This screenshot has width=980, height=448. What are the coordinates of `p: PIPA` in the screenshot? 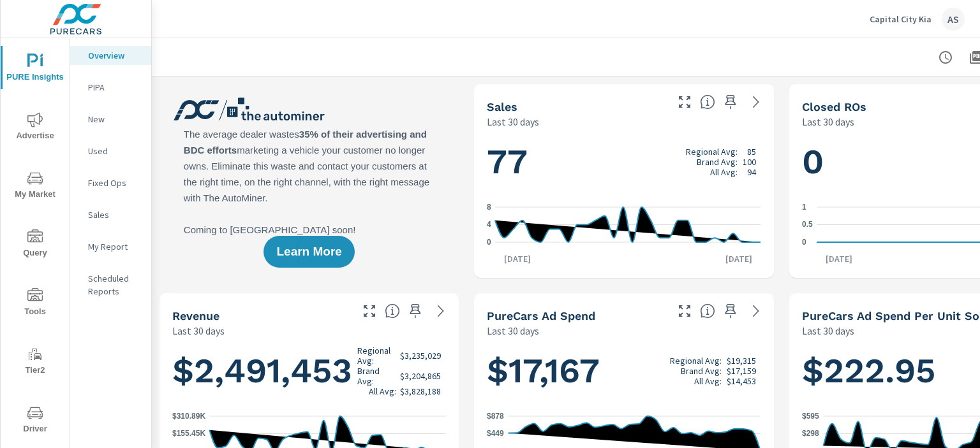 It's located at (114, 87).